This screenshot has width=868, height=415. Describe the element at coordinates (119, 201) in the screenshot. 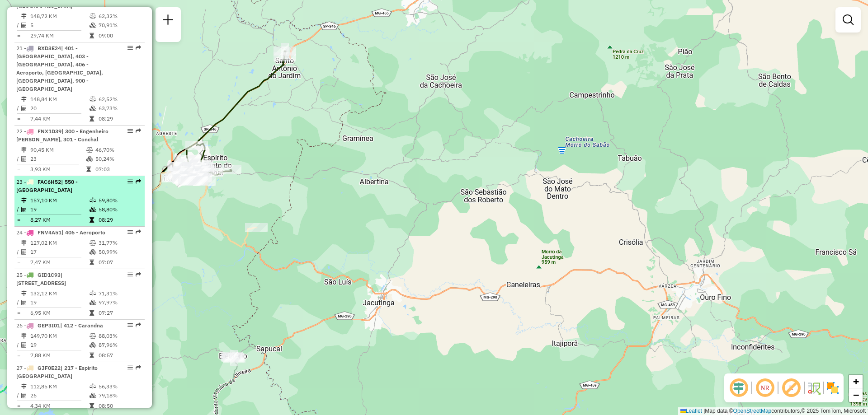

I see `td: 59,80%` at that location.